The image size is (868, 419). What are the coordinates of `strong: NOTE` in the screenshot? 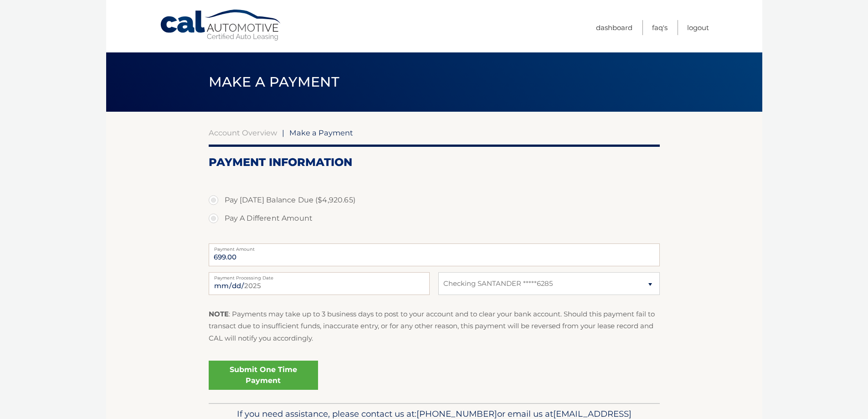 It's located at (219, 314).